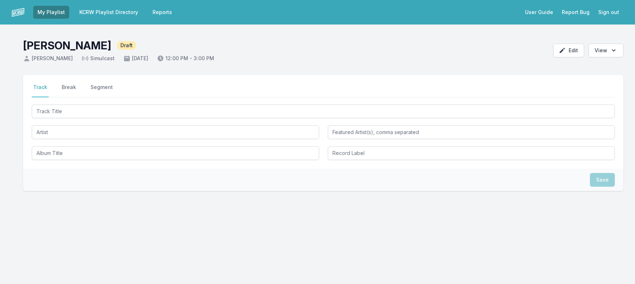 The height and width of the screenshot is (284, 635). Describe the element at coordinates (609, 12) in the screenshot. I see `button: Sign out` at that location.